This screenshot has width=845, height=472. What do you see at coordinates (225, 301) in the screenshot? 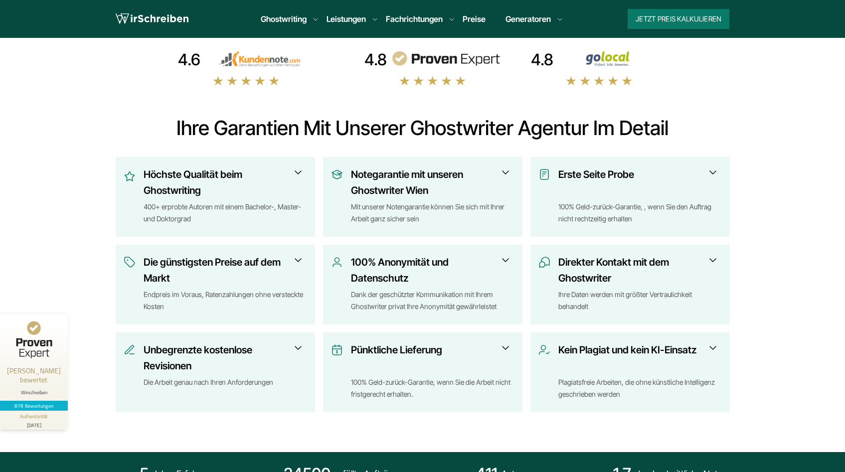
I see `div: Endpreis im Voraus, Ratenzahlungen ohne versteckte Kosten` at bounding box center [225, 301].